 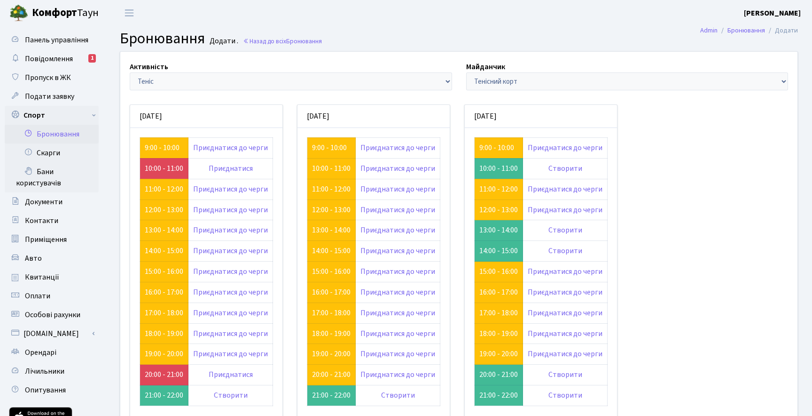 I want to click on li: Додати, so click(x=782, y=31).